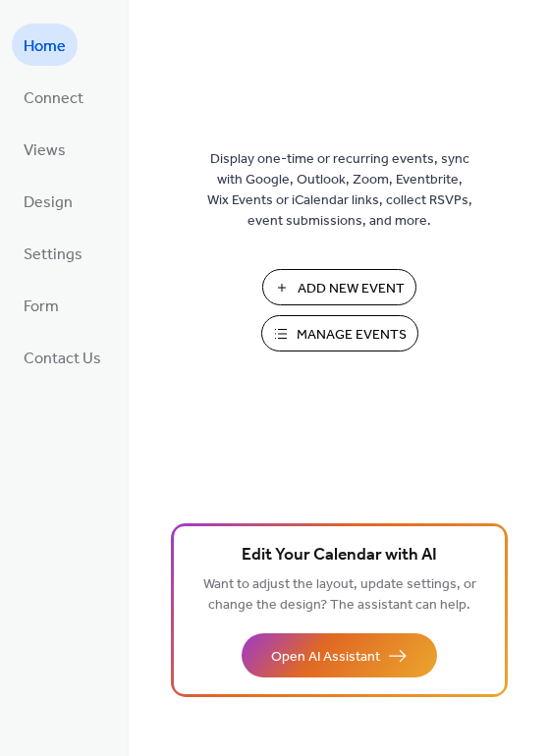 This screenshot has height=756, width=550. What do you see at coordinates (351, 289) in the screenshot?
I see `span: Add New Event` at bounding box center [351, 289].